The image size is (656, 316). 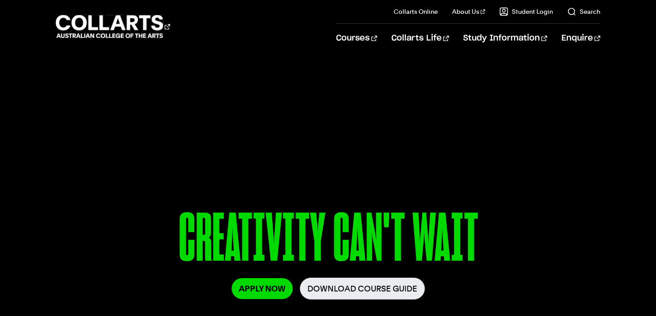 What do you see at coordinates (468, 12) in the screenshot?
I see `a: About Us` at bounding box center [468, 12].